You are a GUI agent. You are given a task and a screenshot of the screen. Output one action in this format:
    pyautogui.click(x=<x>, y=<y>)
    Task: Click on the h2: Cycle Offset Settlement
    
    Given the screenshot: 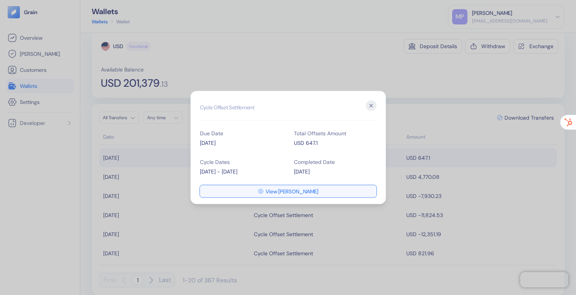 What is the action you would take?
    pyautogui.click(x=288, y=110)
    